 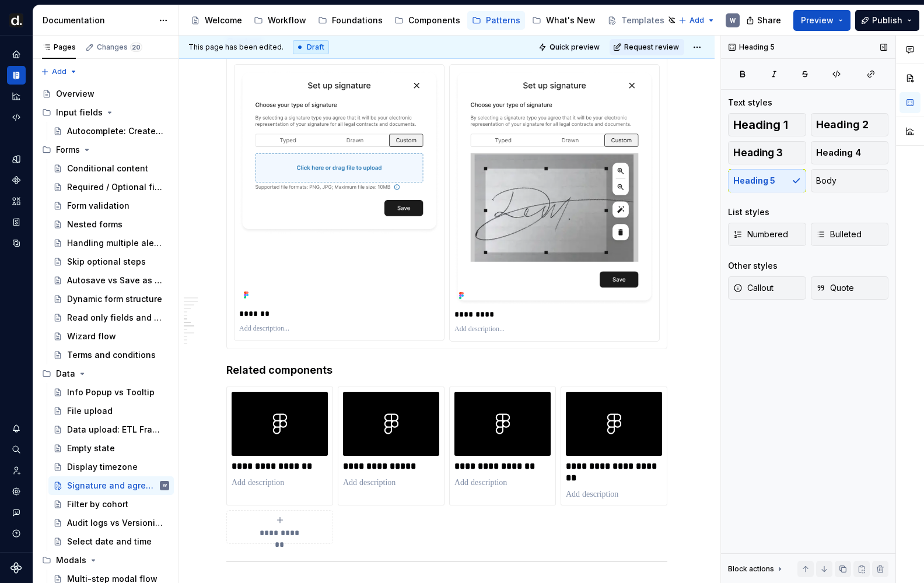 What do you see at coordinates (748, 212) in the screenshot?
I see `div: List styles` at bounding box center [748, 212].